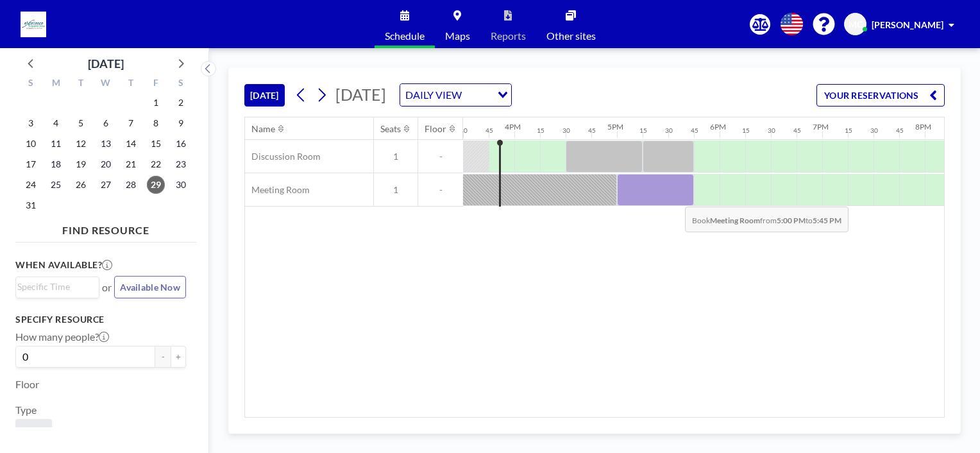  What do you see at coordinates (106, 144) in the screenshot?
I see `span: Wednesday, August 13, 2025` at bounding box center [106, 144].